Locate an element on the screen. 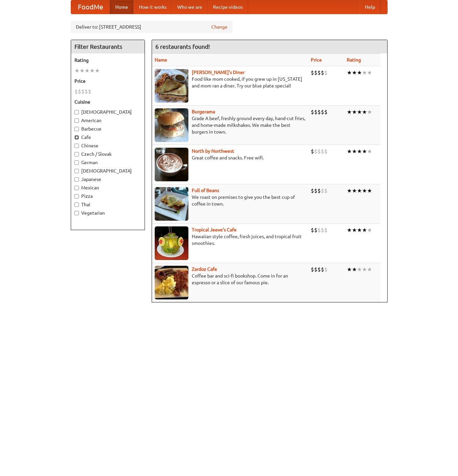 This screenshot has height=476, width=458. p: Hawaiian style coffee, fresh juices, and tropical fruit smoothies. is located at coordinates (230, 240).